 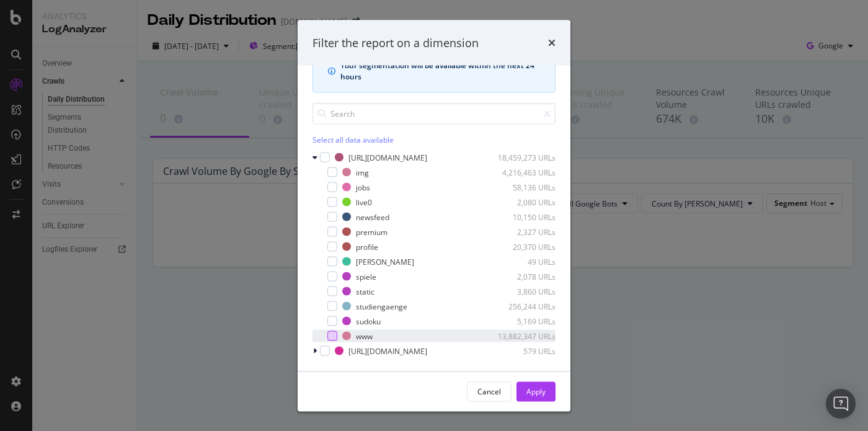 What do you see at coordinates (525, 335) in the screenshot?
I see `div: 13,882,347 URLs` at bounding box center [525, 335].